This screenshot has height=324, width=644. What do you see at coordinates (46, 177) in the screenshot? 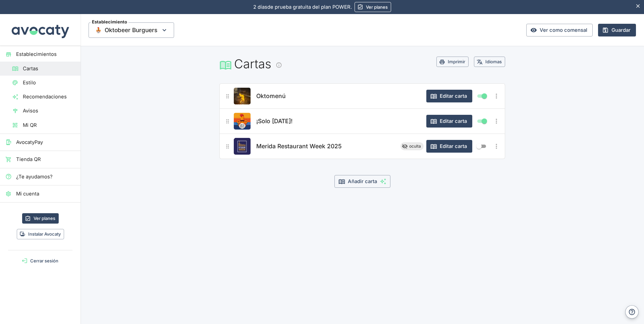
I see `span: ¿Te ayudamos?` at bounding box center [46, 177].